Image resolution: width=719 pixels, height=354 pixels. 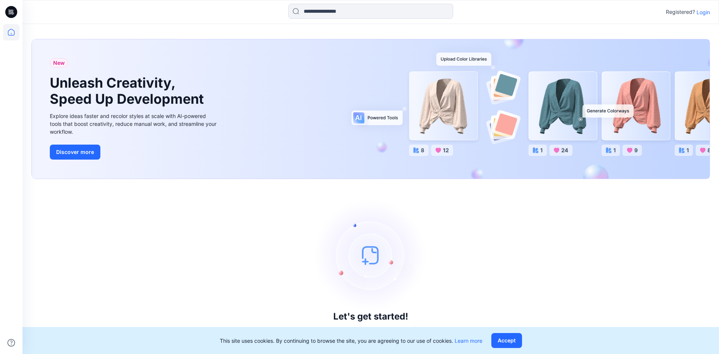 What do you see at coordinates (371, 316) in the screenshot?
I see `h3: Let's get started!` at bounding box center [371, 316].